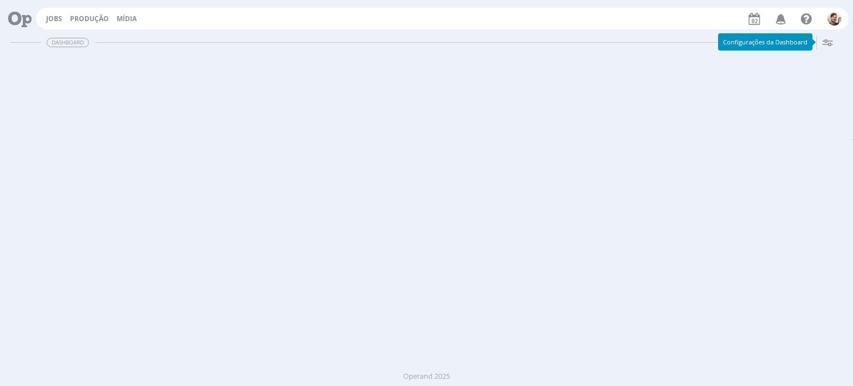 Image resolution: width=853 pixels, height=386 pixels. I want to click on button: Jobs, so click(54, 19).